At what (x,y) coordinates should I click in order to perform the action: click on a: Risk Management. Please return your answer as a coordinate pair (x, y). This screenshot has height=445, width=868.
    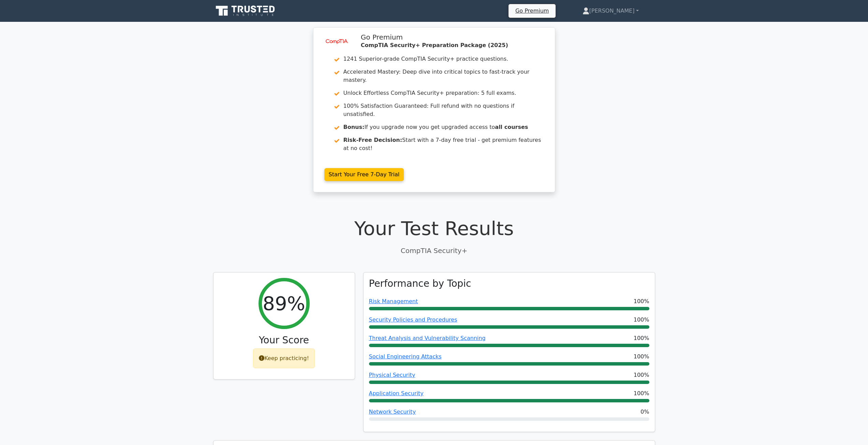
    Looking at the image, I should click on (393, 301).